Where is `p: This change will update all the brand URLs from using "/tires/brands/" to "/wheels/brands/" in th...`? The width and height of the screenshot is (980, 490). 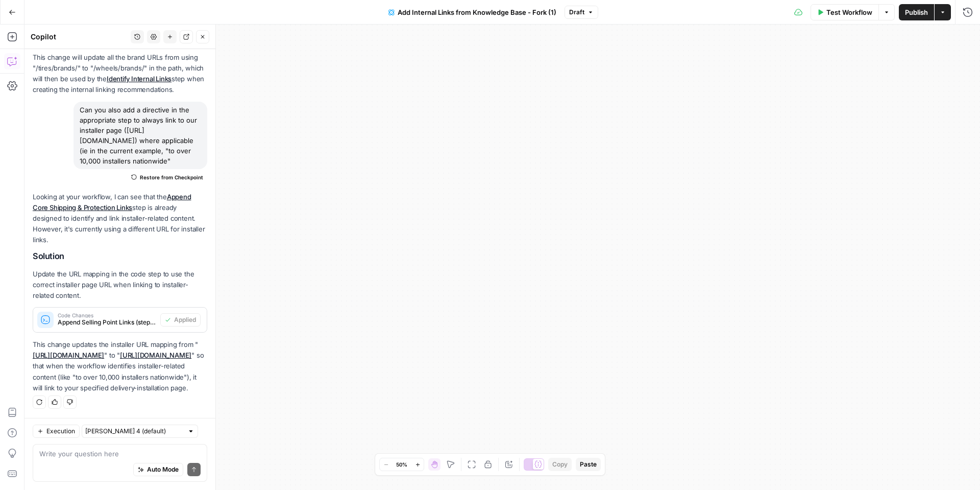 p: This change will update all the brand URLs from using "/tires/brands/" to "/wheels/brands/" in th... is located at coordinates (120, 73).